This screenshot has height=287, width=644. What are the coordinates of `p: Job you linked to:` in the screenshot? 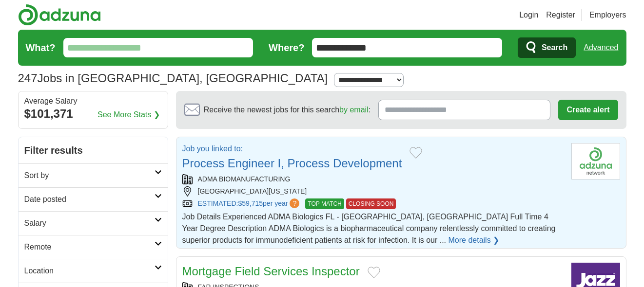 It's located at (292, 149).